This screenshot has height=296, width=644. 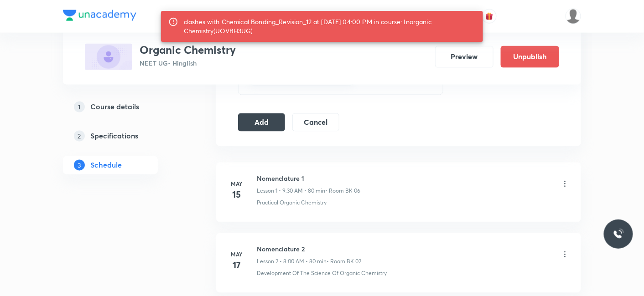 What do you see at coordinates (530, 57) in the screenshot?
I see `button: Unpublish` at bounding box center [530, 57].